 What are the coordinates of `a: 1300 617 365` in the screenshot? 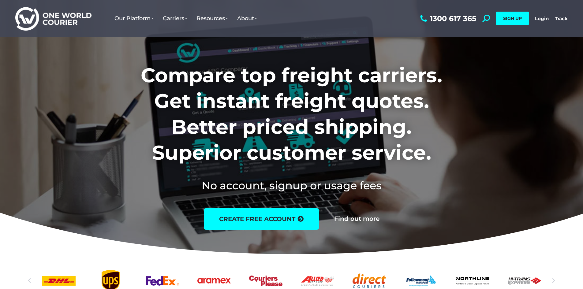 It's located at (447, 18).